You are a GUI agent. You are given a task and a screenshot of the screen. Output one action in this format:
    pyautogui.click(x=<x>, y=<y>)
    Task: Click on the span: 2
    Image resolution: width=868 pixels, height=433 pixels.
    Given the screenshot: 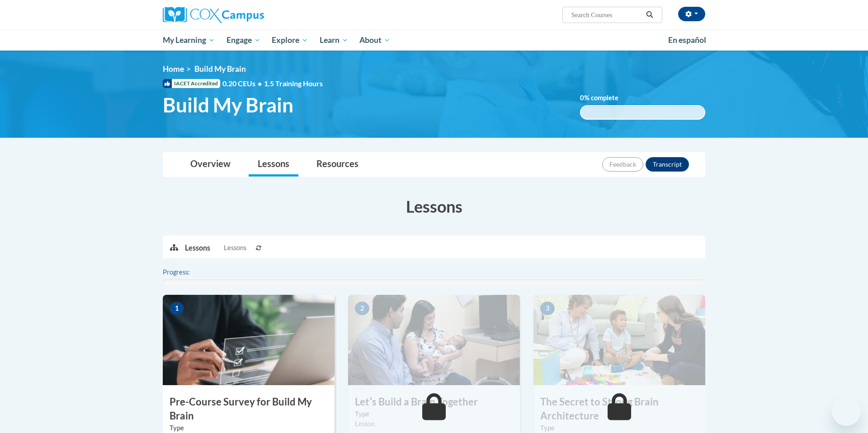 What is the action you would take?
    pyautogui.click(x=362, y=308)
    